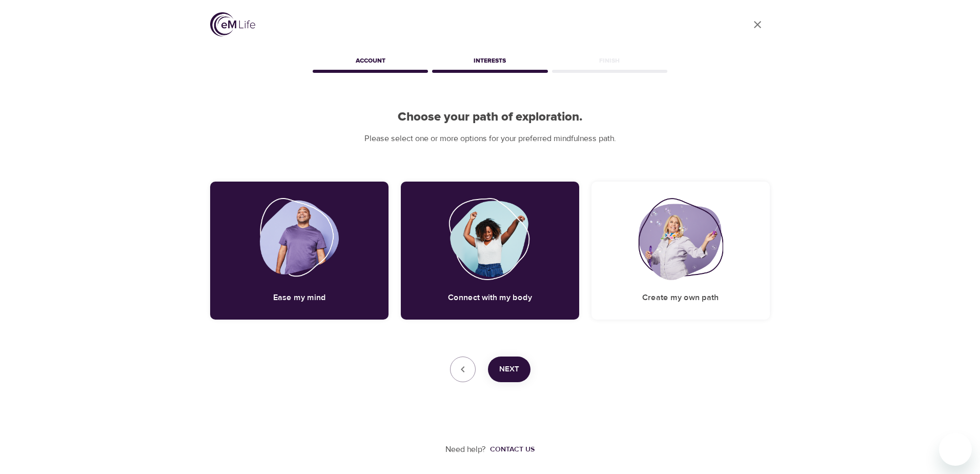 Image resolution: width=980 pixels, height=474 pixels. What do you see at coordinates (512, 449) in the screenshot?
I see `div: Contact us` at bounding box center [512, 449].